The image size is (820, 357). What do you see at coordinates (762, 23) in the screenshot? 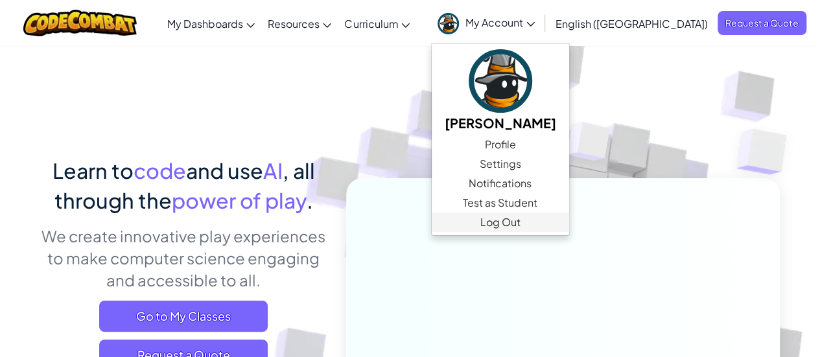
I see `span: Request a Quote` at bounding box center [762, 23].